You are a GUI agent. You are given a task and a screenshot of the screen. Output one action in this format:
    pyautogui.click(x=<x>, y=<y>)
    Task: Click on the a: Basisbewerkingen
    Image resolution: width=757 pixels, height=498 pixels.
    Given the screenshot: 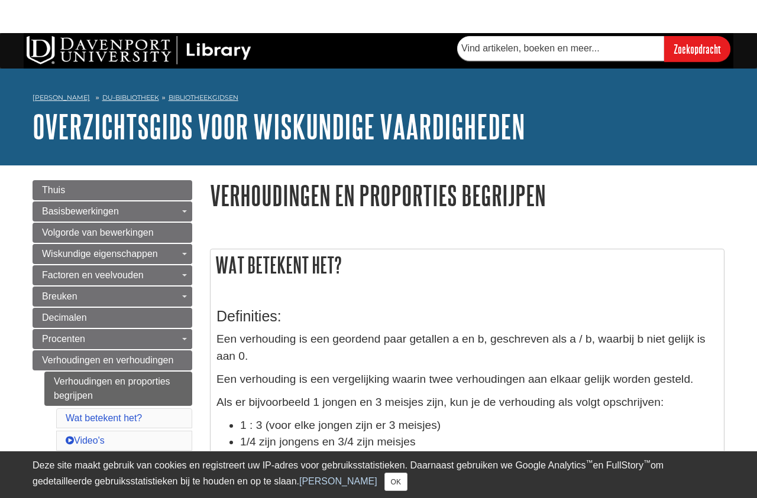 What is the action you would take?
    pyautogui.click(x=112, y=212)
    